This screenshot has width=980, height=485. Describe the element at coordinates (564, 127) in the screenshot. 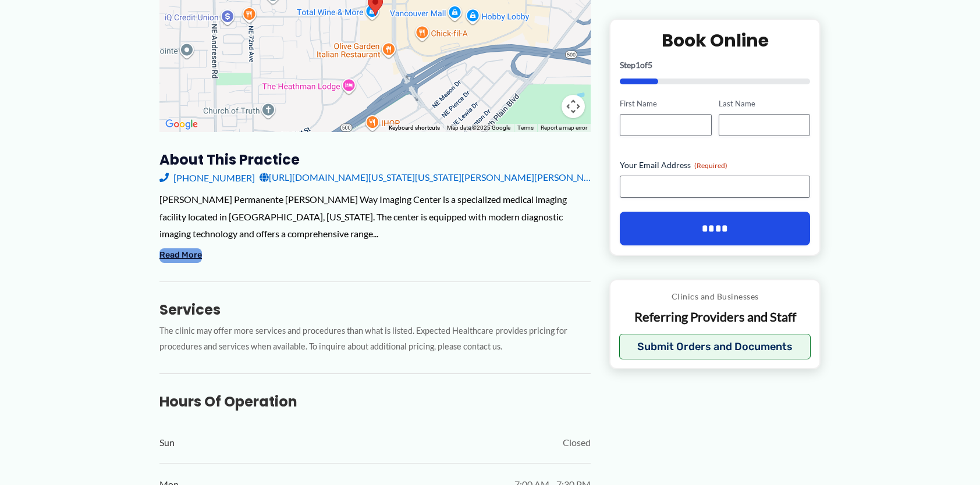

I see `a: Report a map error` at that location.